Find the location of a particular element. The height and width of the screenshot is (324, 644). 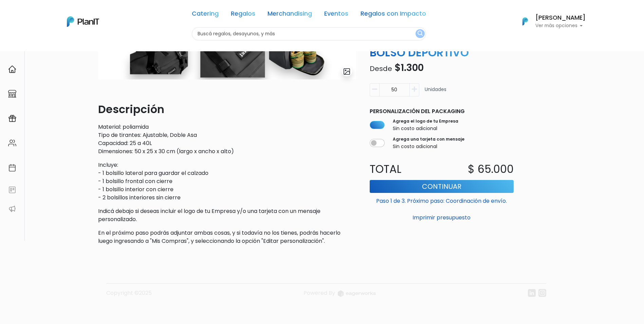

p: Total is located at coordinates (404, 169).